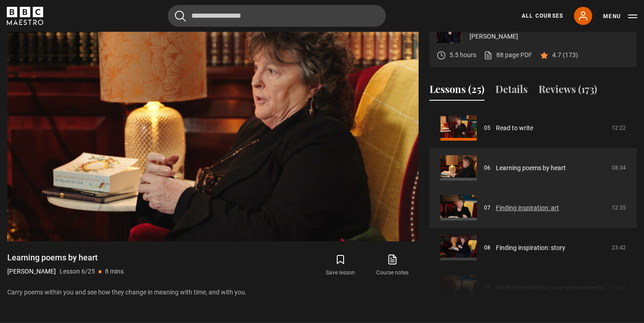 This screenshot has width=644, height=323. Describe the element at coordinates (65, 258) in the screenshot. I see `h1: Learning poems by heart` at that location.